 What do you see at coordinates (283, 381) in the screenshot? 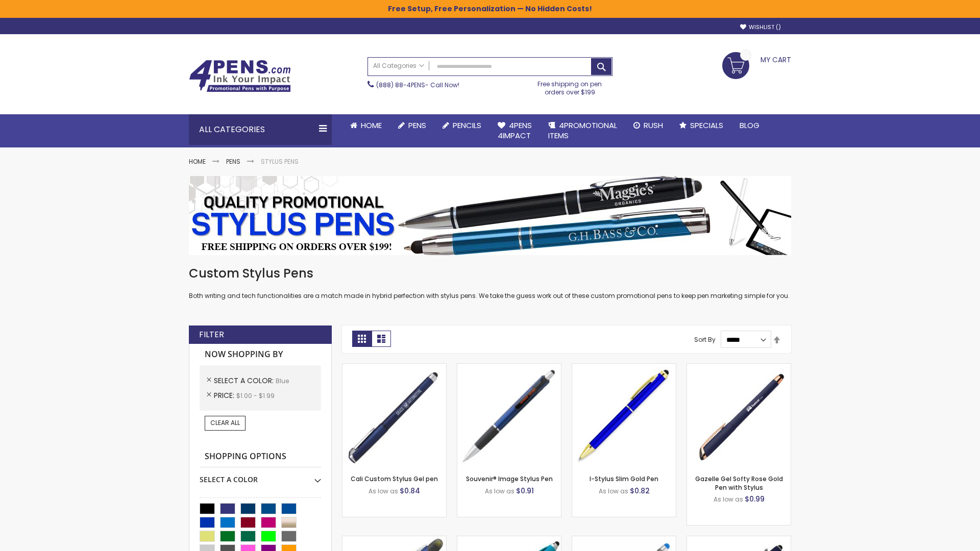
I see `span: Blue` at bounding box center [283, 381].